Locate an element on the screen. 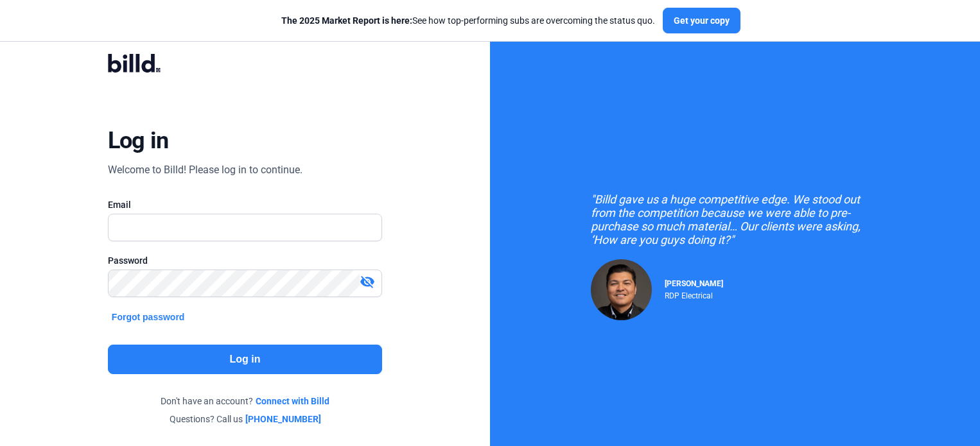  mat-icon: visibility_off is located at coordinates (367, 282).